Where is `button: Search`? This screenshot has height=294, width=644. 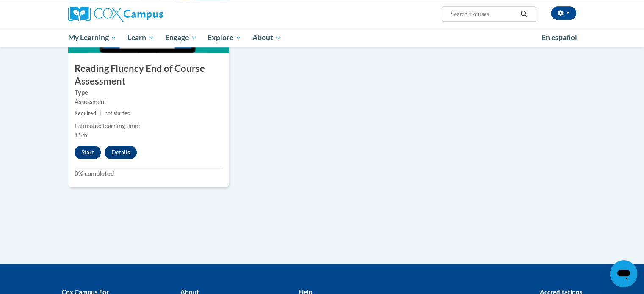
button: Search is located at coordinates (524, 14).